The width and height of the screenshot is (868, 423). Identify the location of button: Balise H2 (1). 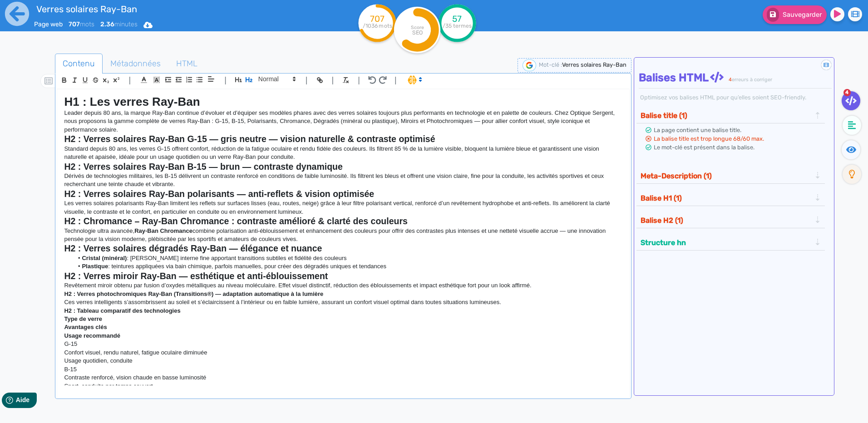
(726, 220).